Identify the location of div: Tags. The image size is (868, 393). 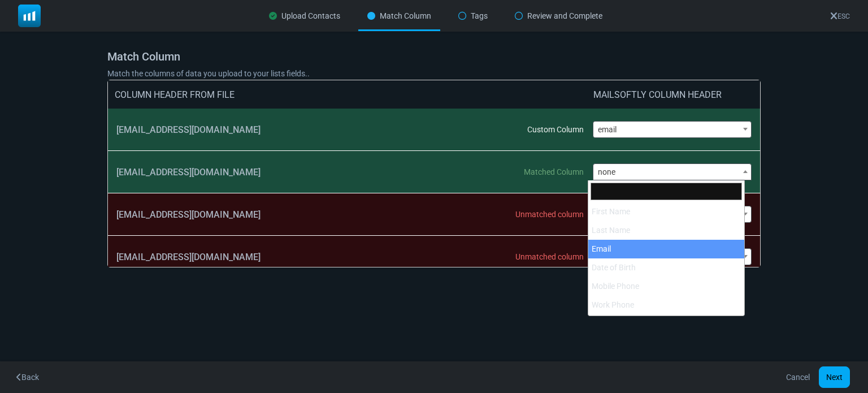
(473, 16).